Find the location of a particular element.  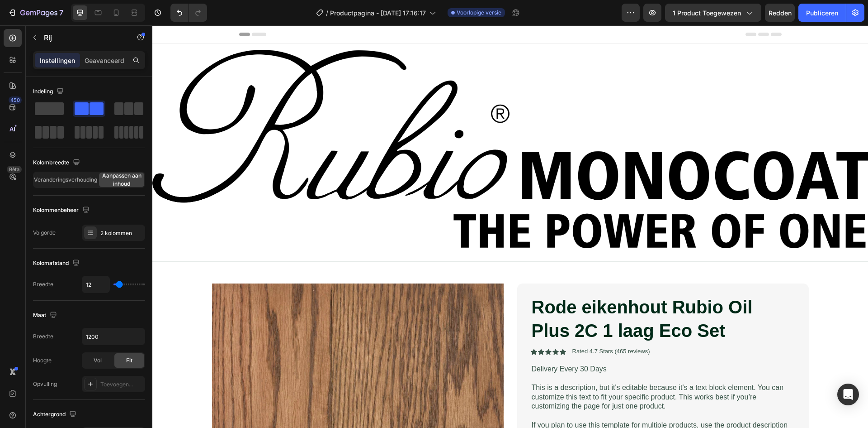

p: Rated 4.7 Stars (465 reviews) is located at coordinates (459, 326).